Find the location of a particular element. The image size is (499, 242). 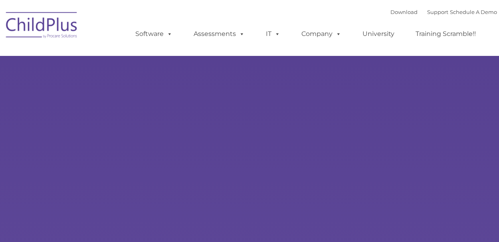

a: Assessments is located at coordinates (219, 34).